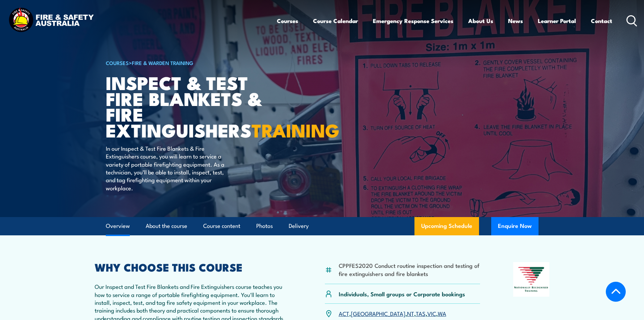 The width and height of the screenshot is (644, 320). I want to click on a: Course Calendar, so click(335, 21).